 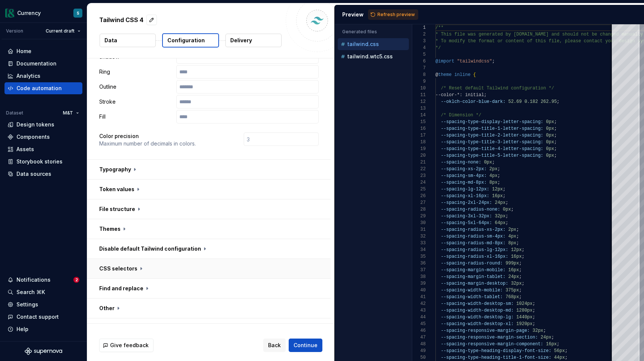 I want to click on div: Help, so click(x=23, y=329).